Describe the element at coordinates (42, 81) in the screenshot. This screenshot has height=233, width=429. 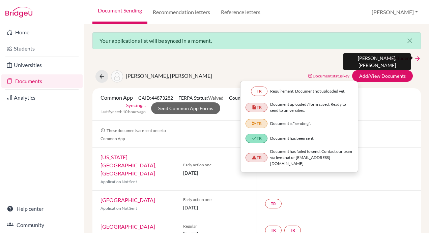
I see `a: Documents` at that location.